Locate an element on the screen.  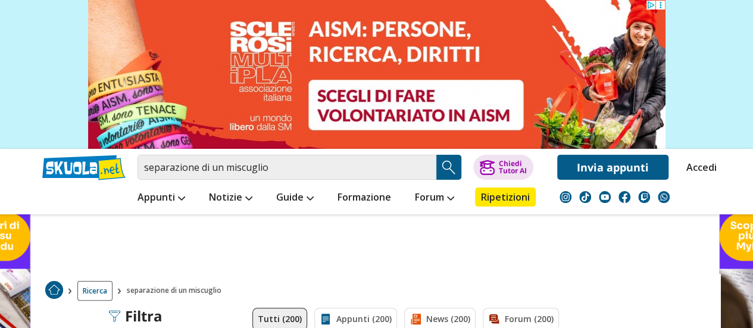
button: Search Button is located at coordinates (449, 167).